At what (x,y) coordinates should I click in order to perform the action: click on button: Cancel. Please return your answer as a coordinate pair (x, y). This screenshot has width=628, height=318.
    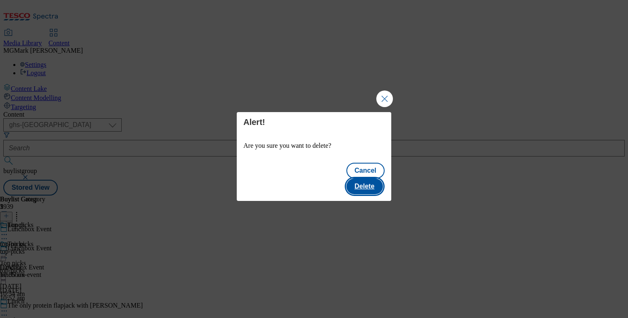
    Looking at the image, I should click on (365, 171).